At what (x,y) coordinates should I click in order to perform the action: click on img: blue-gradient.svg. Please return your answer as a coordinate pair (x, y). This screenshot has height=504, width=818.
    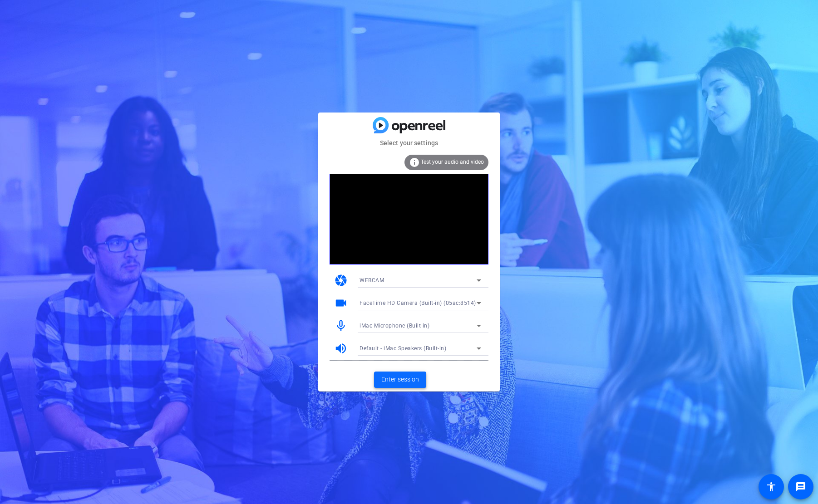
    Looking at the image, I should click on (409, 125).